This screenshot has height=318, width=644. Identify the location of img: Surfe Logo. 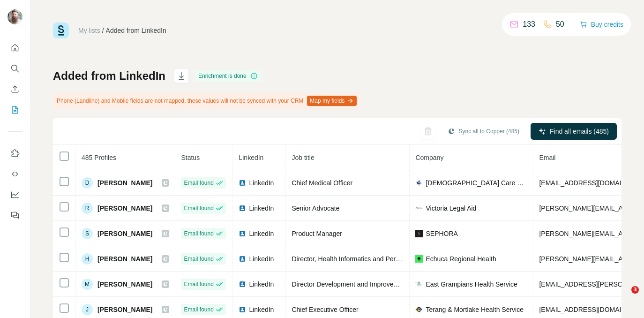
(61, 31).